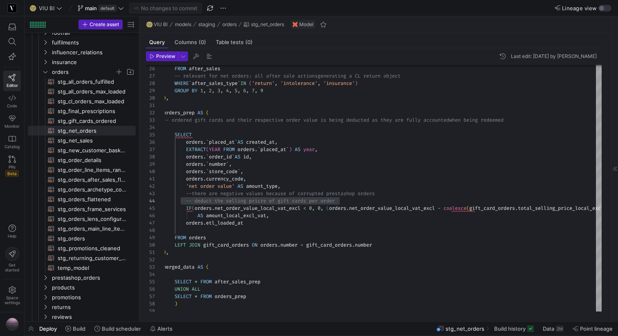 The height and width of the screenshot is (336, 618). What do you see at coordinates (79, 329) in the screenshot?
I see `span: Build` at bounding box center [79, 329].